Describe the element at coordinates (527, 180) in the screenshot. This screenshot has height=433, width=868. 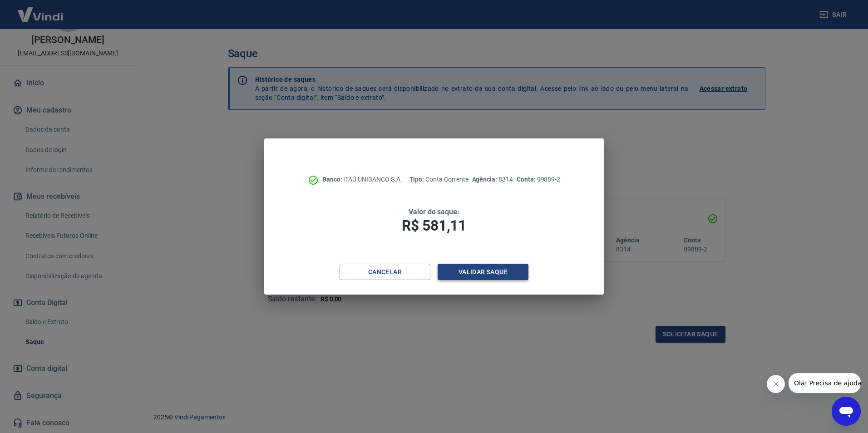
I see `span: Conta:` at that location.